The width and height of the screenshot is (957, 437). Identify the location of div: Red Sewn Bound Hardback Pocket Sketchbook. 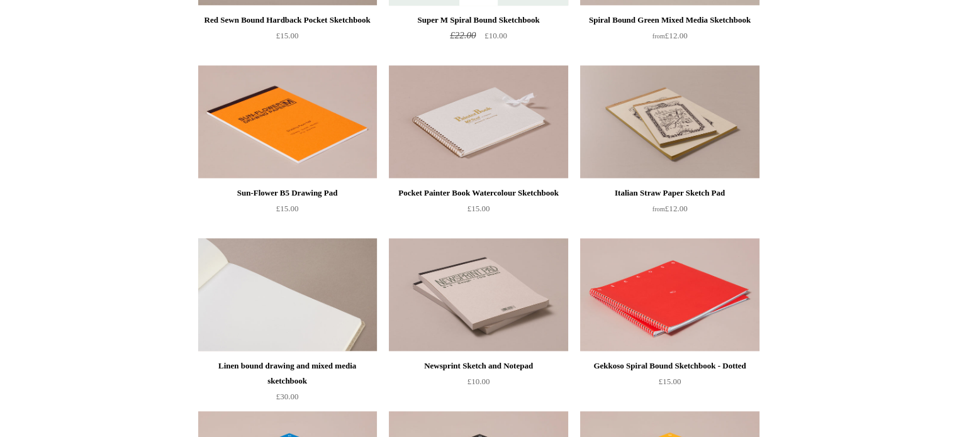
(288, 20).